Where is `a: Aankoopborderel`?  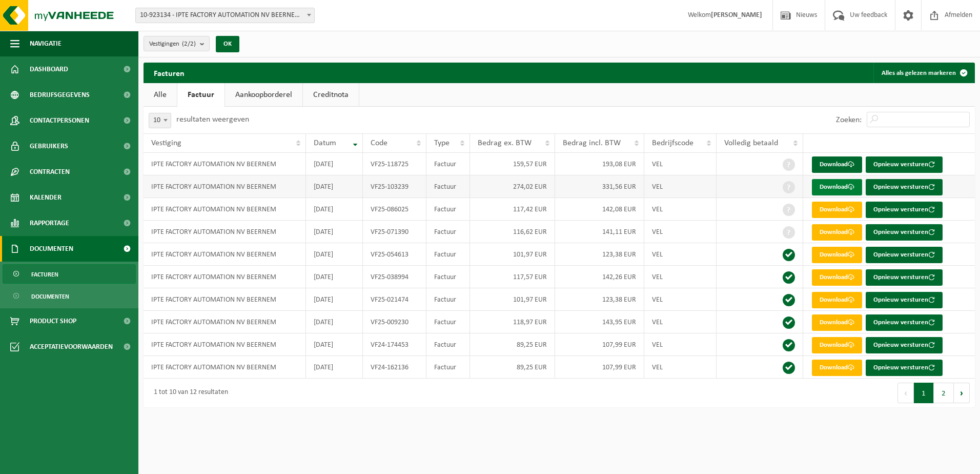 a: Aankoopborderel is located at coordinates (263, 95).